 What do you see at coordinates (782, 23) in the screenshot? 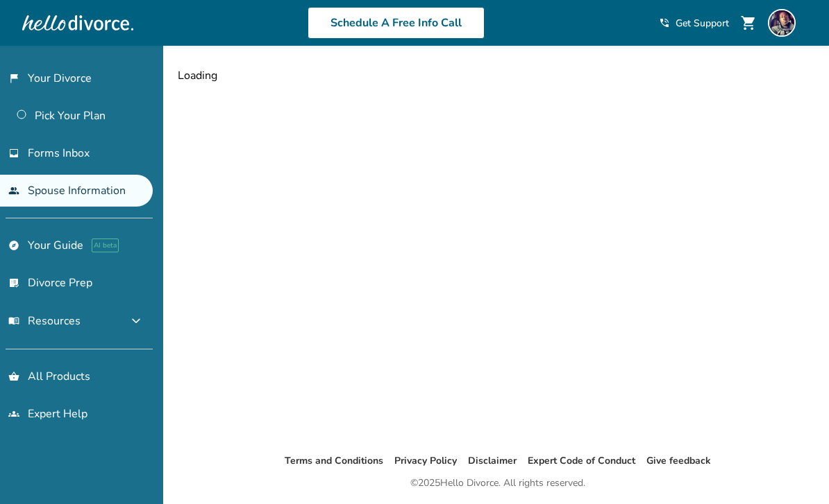
I see `img: Moses Jefferies IV` at bounding box center [782, 23].